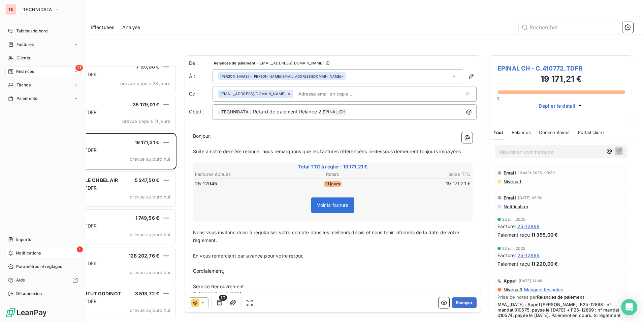 The width and height of the screenshot is (644, 322). Describe the element at coordinates (27, 99) in the screenshot. I see `span: Paiements` at that location.